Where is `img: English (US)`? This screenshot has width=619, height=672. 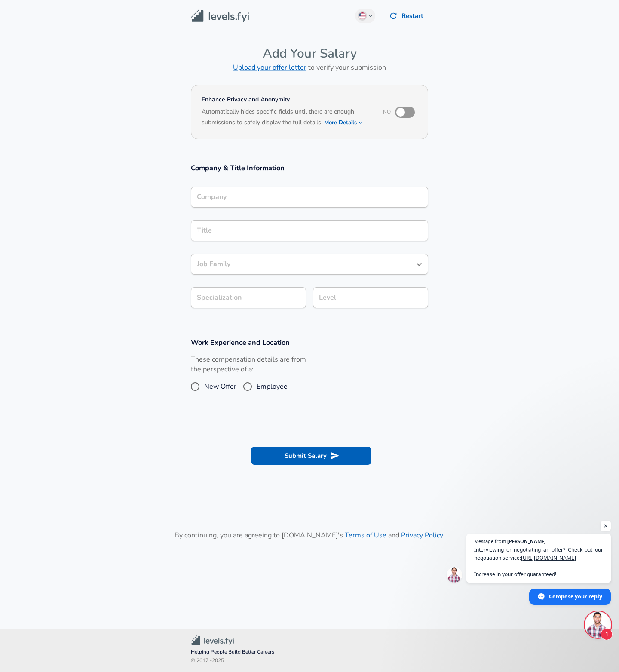 img: English (US) is located at coordinates (362, 16).